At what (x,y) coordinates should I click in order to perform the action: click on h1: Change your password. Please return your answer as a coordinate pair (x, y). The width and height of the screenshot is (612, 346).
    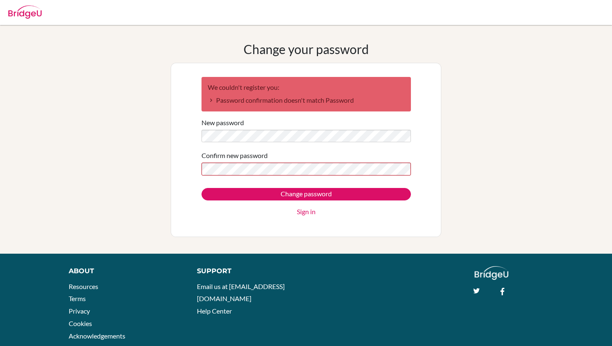
    Looking at the image, I should click on (306, 49).